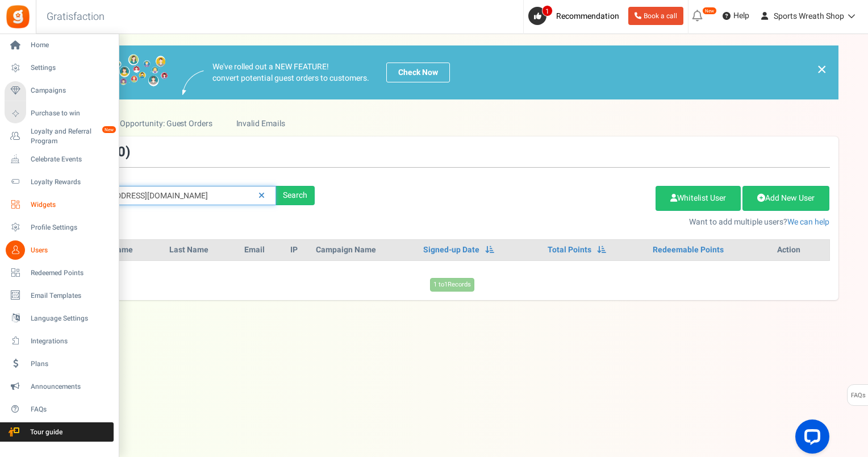 Image resolution: width=868 pixels, height=457 pixels. What do you see at coordinates (569, 250) in the screenshot?
I see `a: Total Points` at bounding box center [569, 250].